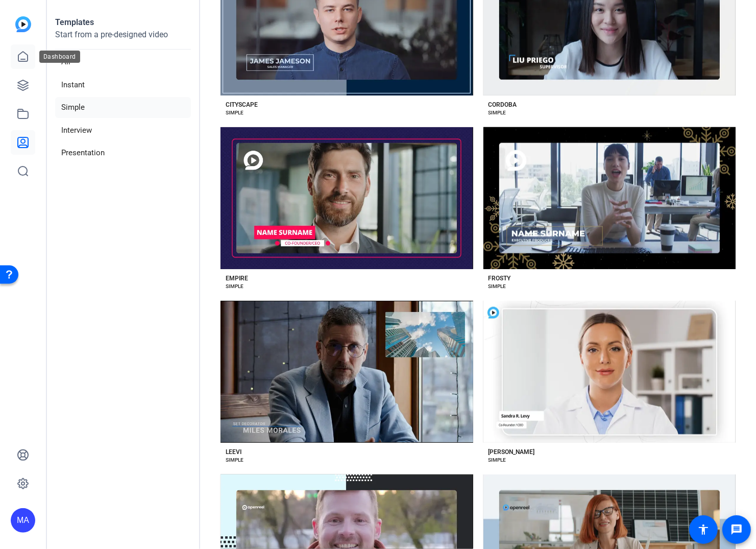  What do you see at coordinates (123, 39) in the screenshot?
I see `p: Start from a pre-designed video` at bounding box center [123, 39].